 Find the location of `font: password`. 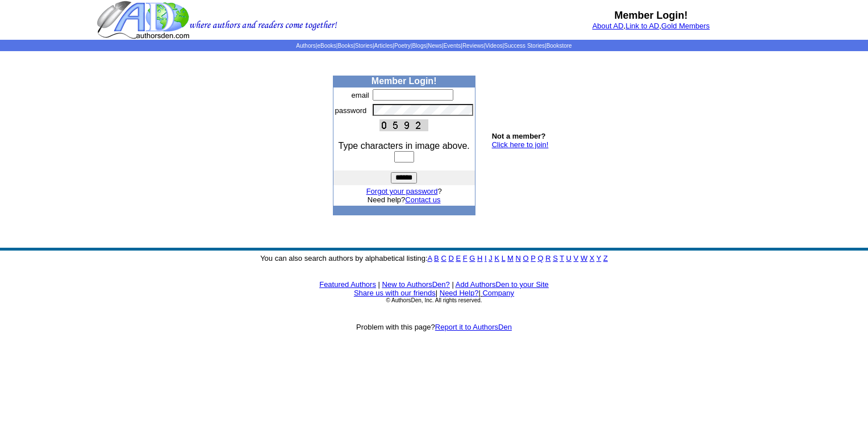

font: password is located at coordinates (351, 110).